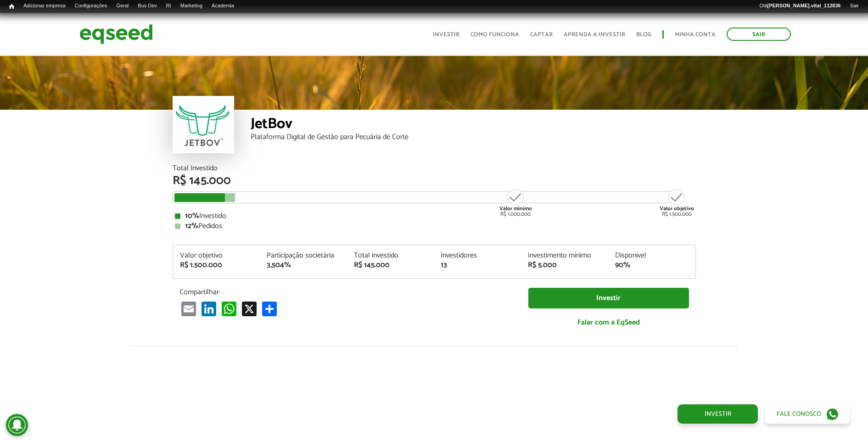 Image resolution: width=868 pixels, height=442 pixels. Describe the element at coordinates (91, 6) in the screenshot. I see `a: Configurações` at that location.